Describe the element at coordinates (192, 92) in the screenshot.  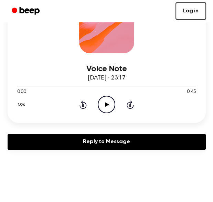
I see `span: 0:45` at that location.